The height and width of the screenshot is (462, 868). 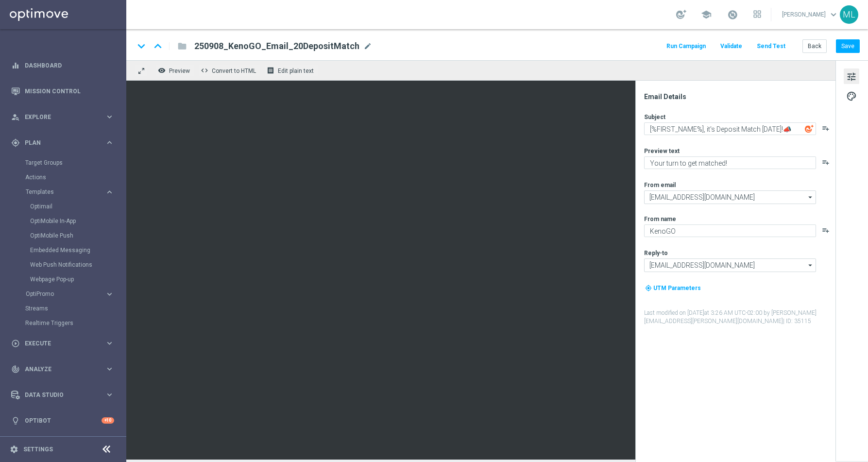 I want to click on span: | ID: 35115, so click(x=797, y=321).